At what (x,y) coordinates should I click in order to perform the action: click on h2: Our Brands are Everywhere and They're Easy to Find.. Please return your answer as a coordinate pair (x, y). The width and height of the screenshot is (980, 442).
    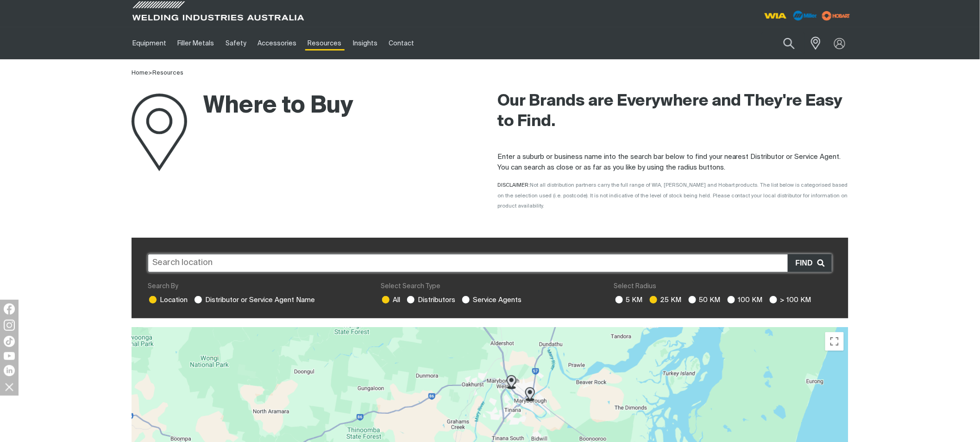
    Looking at the image, I should click on (673, 112).